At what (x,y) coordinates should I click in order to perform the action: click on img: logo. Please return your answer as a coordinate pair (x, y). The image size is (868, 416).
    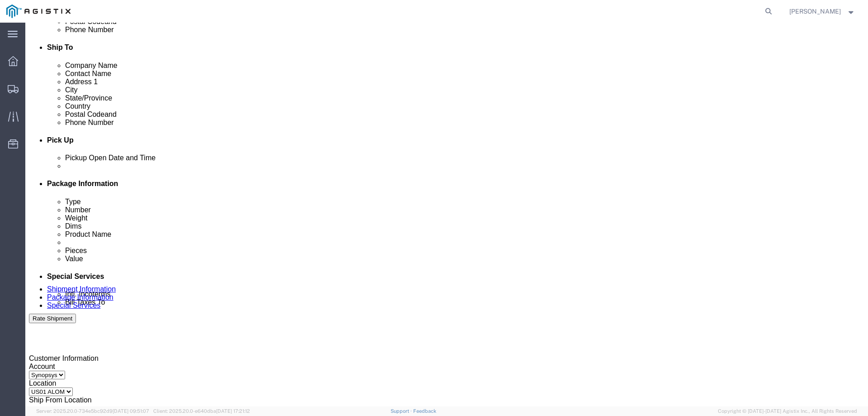
    Looking at the image, I should click on (38, 11).